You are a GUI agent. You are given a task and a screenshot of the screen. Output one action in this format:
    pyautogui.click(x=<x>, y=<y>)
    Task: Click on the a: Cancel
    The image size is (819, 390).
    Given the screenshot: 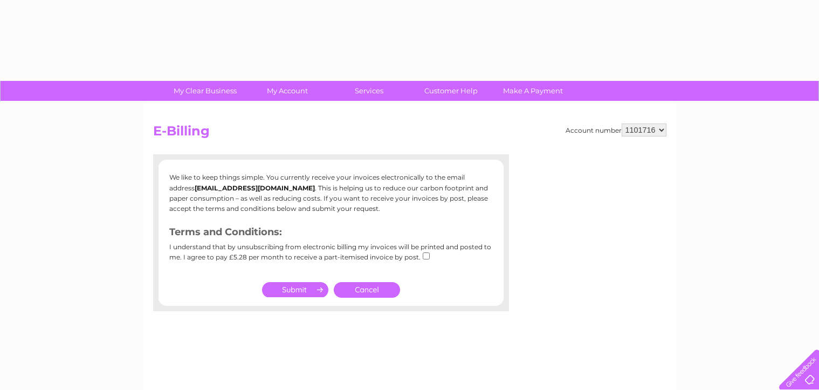 What is the action you would take?
    pyautogui.click(x=367, y=289)
    